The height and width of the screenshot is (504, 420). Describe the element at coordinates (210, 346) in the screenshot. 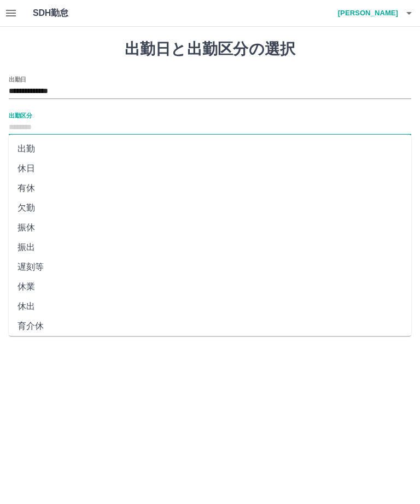

I see `li: 不就労` at that location.